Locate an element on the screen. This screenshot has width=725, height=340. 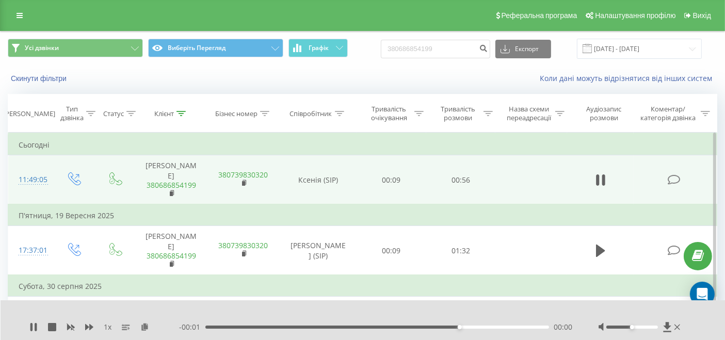
font: Усі дзвінки is located at coordinates (42, 47).